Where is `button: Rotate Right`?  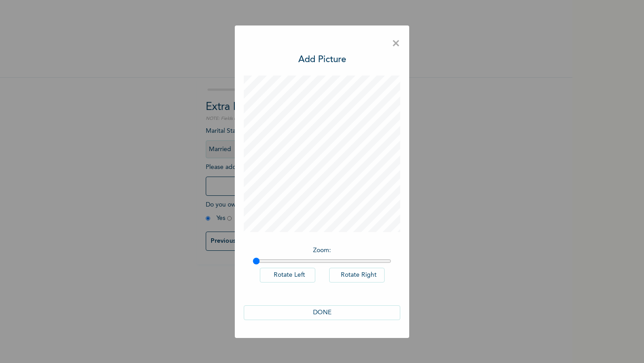 button: Rotate Right is located at coordinates (357, 275).